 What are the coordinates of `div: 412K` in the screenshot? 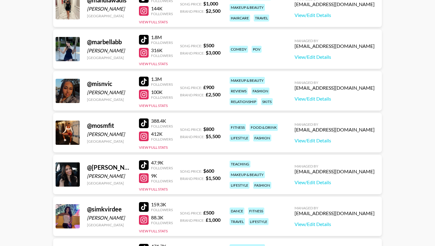 It's located at (162, 134).